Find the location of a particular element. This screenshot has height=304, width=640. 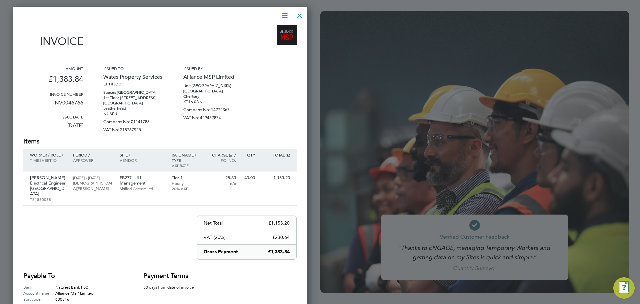

p: Company No: 01141788 is located at coordinates (133, 120).